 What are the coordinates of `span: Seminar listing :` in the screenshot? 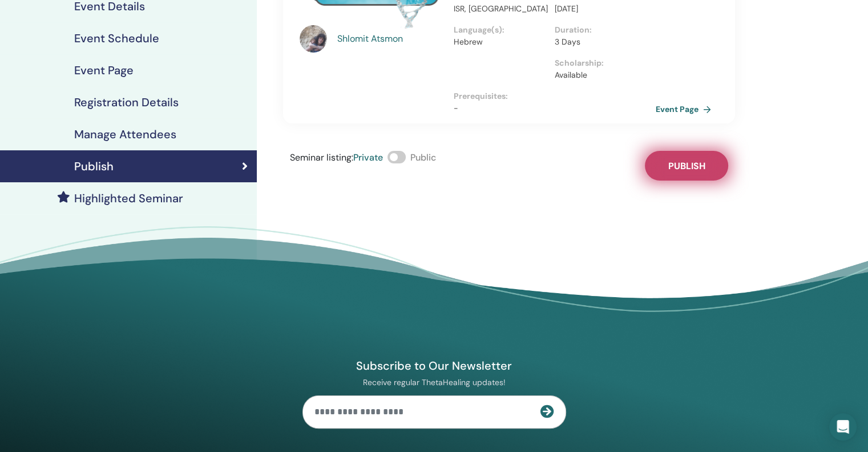 It's located at (322, 157).